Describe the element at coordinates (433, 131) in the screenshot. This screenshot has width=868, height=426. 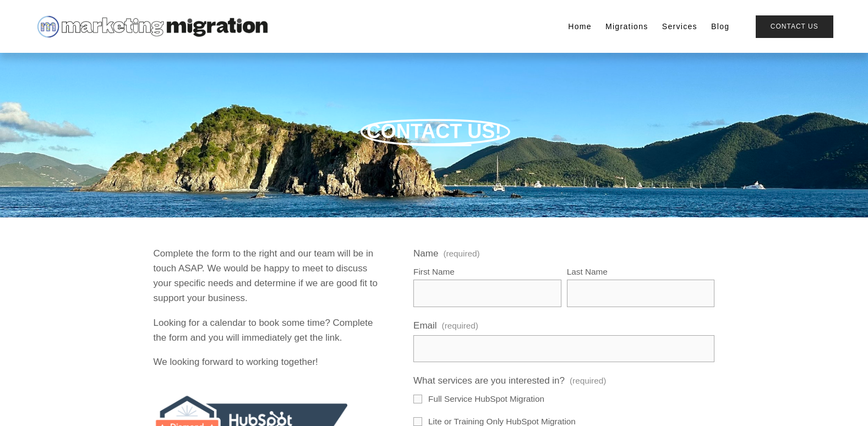
I see `span: CONTACT US!` at that location.